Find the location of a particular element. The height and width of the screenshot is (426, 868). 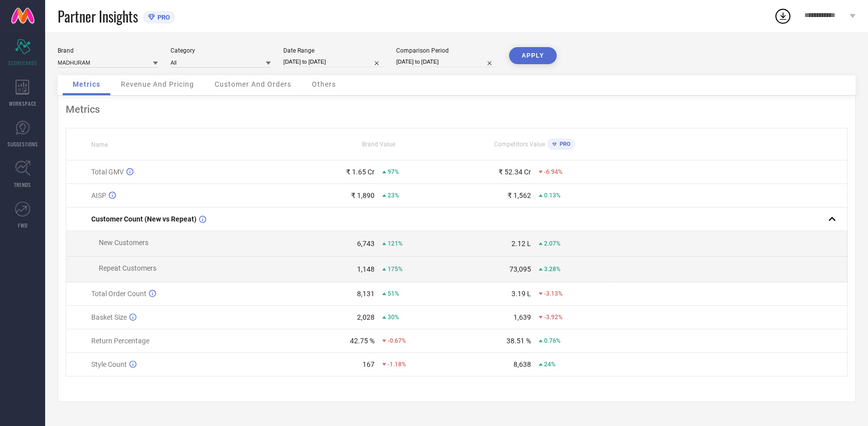

span: 121% is located at coordinates (395, 244).